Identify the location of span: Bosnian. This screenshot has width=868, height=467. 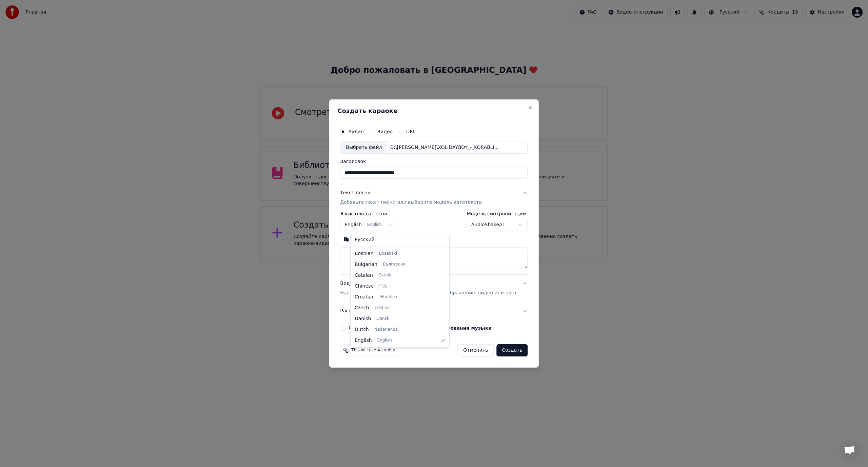
(364, 254).